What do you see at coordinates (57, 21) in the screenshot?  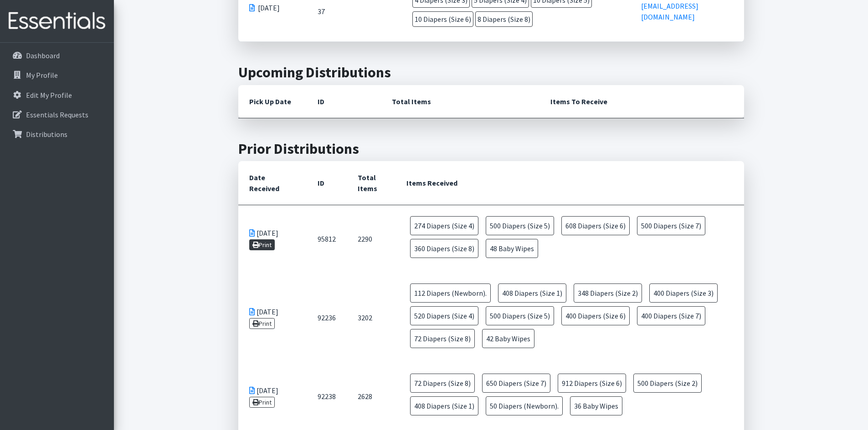 I see `img: HumanEssentials` at bounding box center [57, 21].